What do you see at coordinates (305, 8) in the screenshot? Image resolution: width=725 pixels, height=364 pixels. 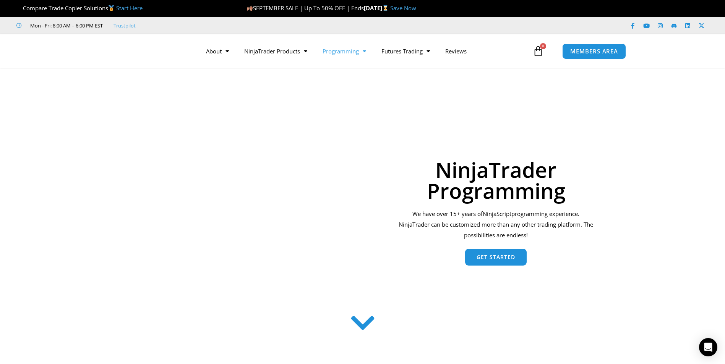 I see `span: SEPTEMBER SALE | Up To 50% OFF | Ends` at bounding box center [305, 8].